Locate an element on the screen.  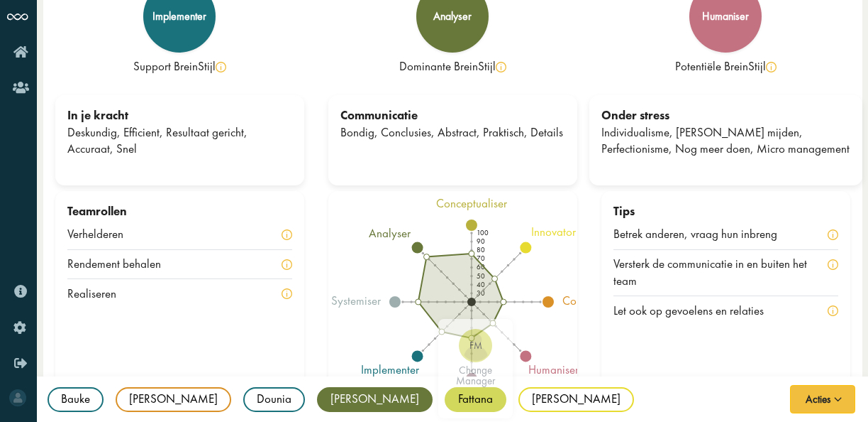
tspan: innovator is located at coordinates (553, 231).